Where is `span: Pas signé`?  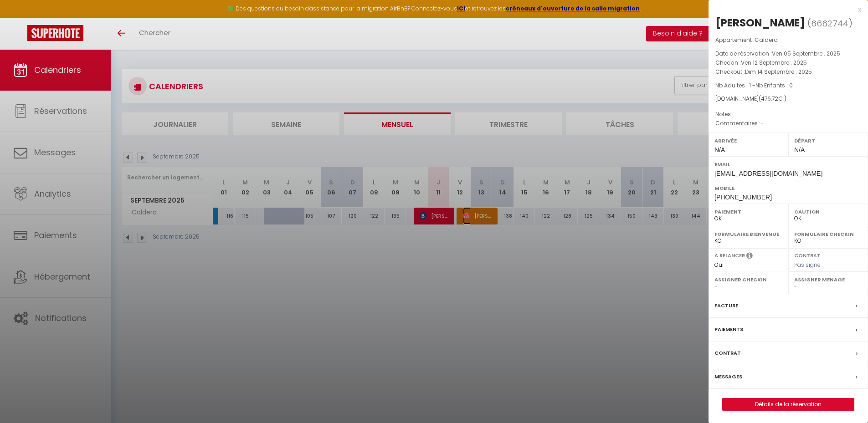
span: Pas signé is located at coordinates (807, 265).